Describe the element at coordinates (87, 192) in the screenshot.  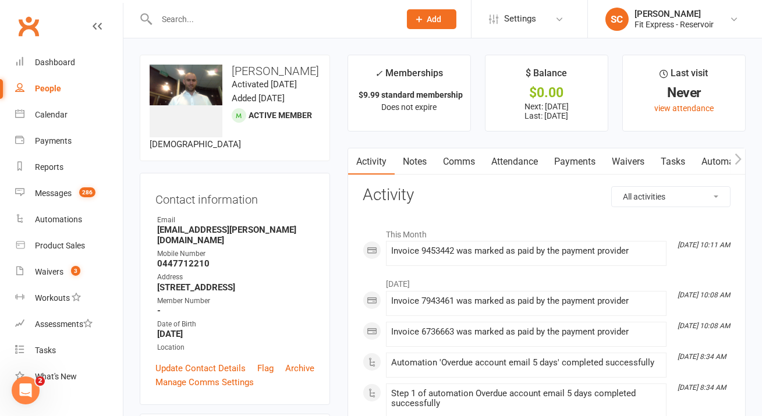
I see `span: 286` at that location.